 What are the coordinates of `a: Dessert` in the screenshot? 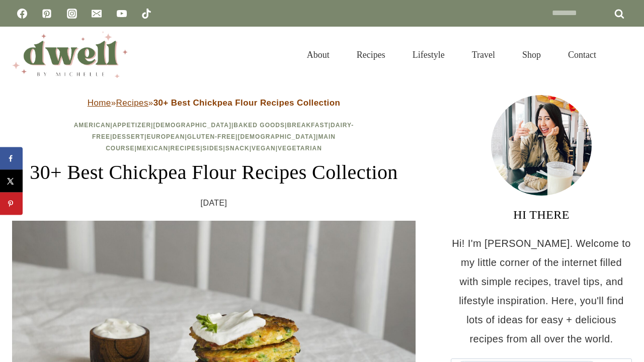 It's located at (128, 137).